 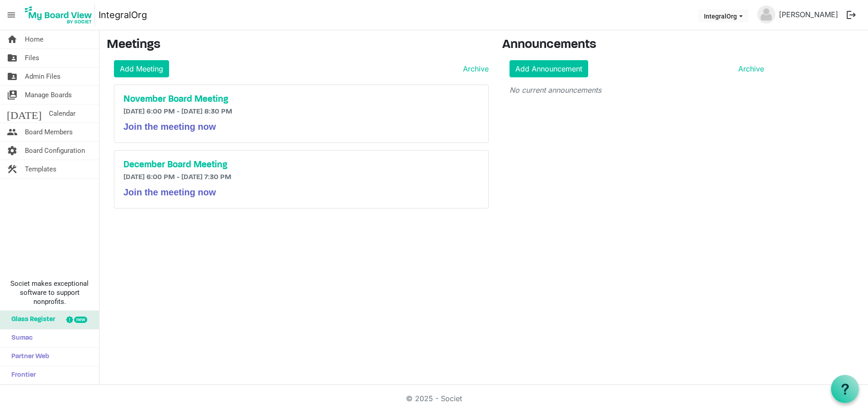 I want to click on img: no-profile-picture.svg, so click(x=767, y=14).